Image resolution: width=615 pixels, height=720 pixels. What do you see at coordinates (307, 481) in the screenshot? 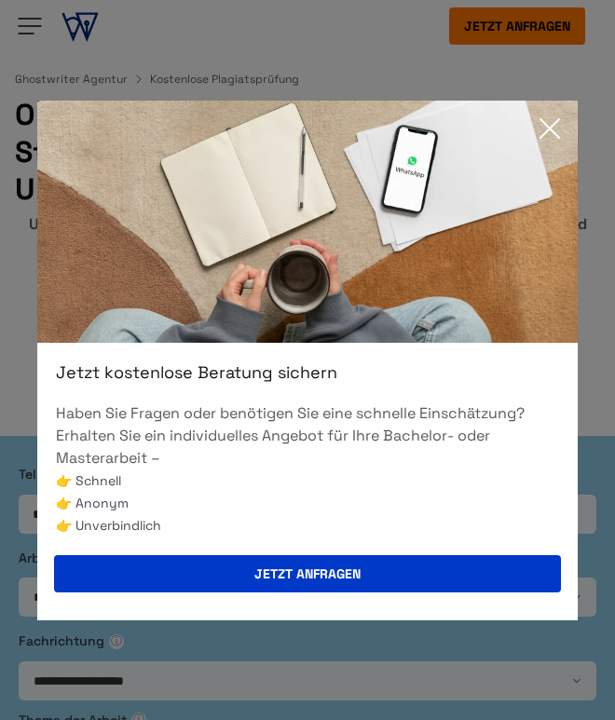
I see `li: 👉 Schnell` at bounding box center [307, 481].